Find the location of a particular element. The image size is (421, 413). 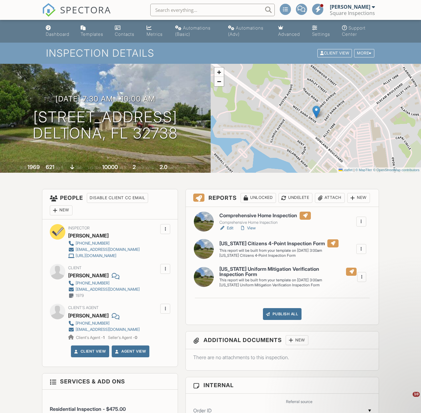

span: Inspector is located at coordinates (79, 228).